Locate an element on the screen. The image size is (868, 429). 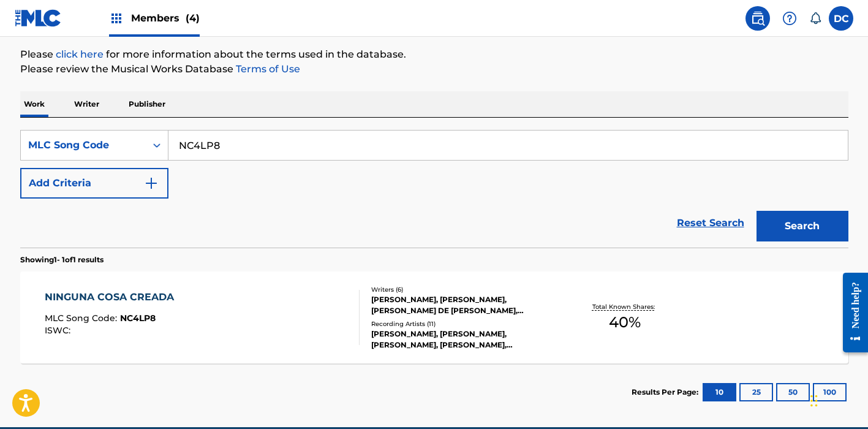
button: Add Criteria is located at coordinates (95, 183).